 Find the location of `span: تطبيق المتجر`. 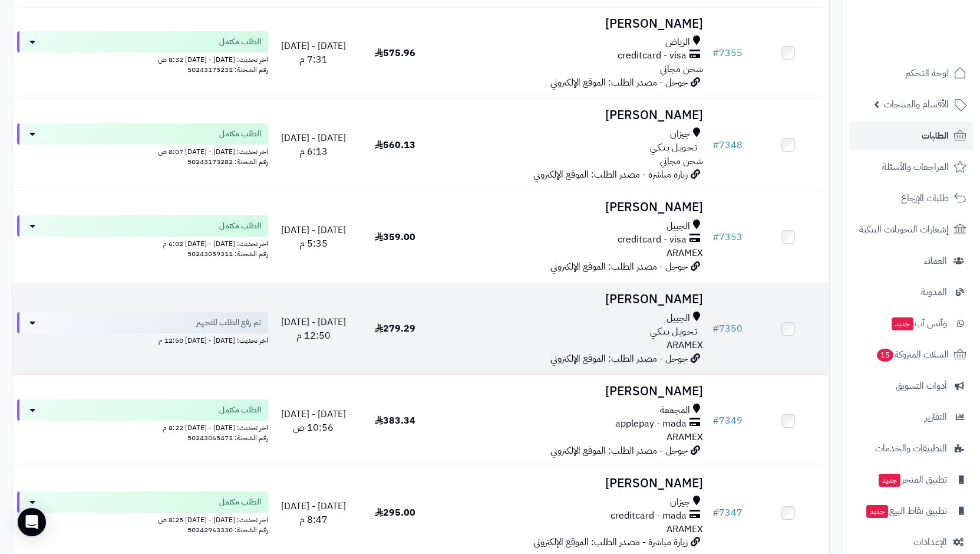

span: تطبيق المتجر is located at coordinates (913, 479).